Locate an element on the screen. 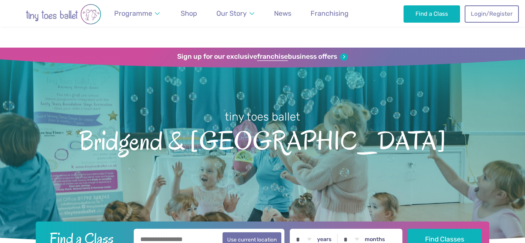  label: months is located at coordinates (375, 240).